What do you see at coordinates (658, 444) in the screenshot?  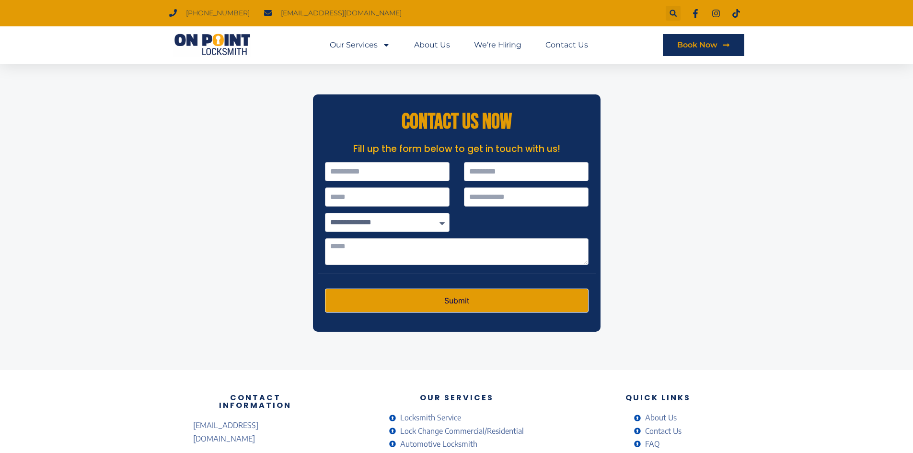 I see `a: FAQ` at bounding box center [658, 444].